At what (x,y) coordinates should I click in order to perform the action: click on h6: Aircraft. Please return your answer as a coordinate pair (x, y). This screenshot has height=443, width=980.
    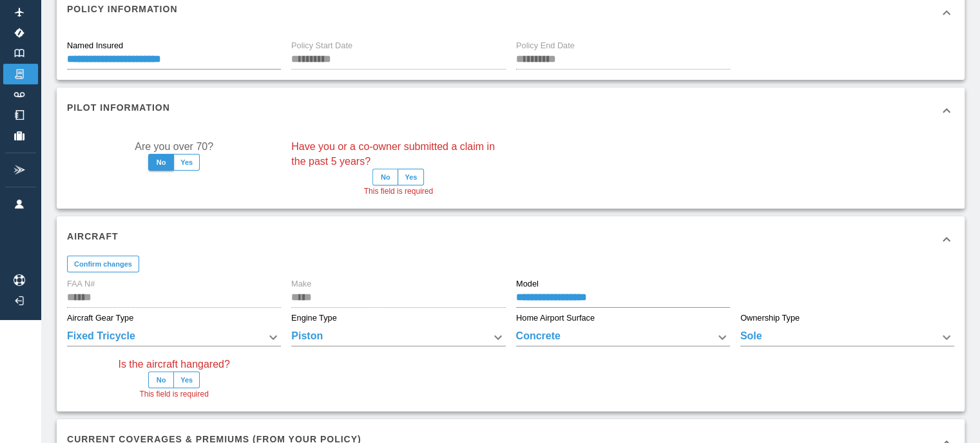
    Looking at the image, I should click on (93, 236).